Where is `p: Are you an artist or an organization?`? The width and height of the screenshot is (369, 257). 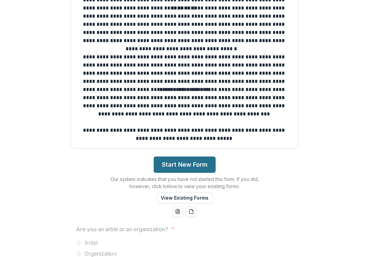 p: Are you an artist or an organization? is located at coordinates (122, 229).